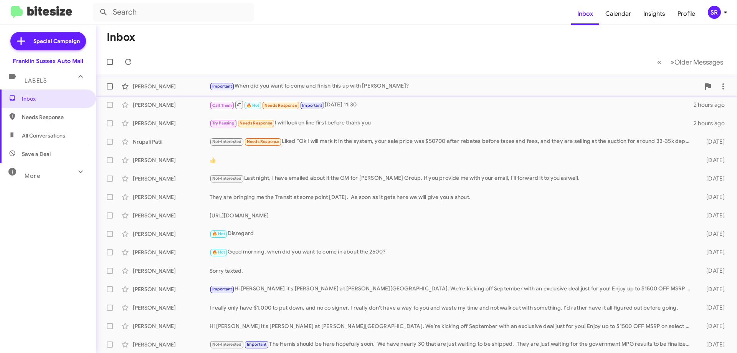  What do you see at coordinates (698, 62) in the screenshot?
I see `span: Older Messages` at bounding box center [698, 62].